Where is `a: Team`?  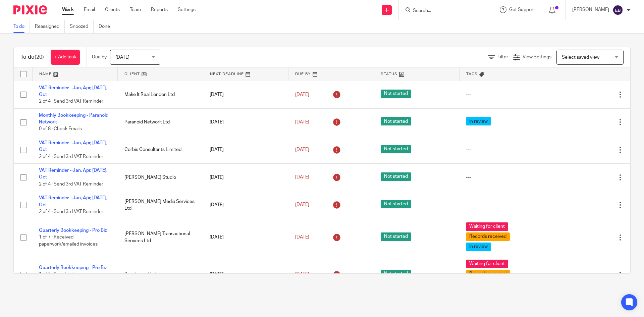
a: Team is located at coordinates (135, 10).